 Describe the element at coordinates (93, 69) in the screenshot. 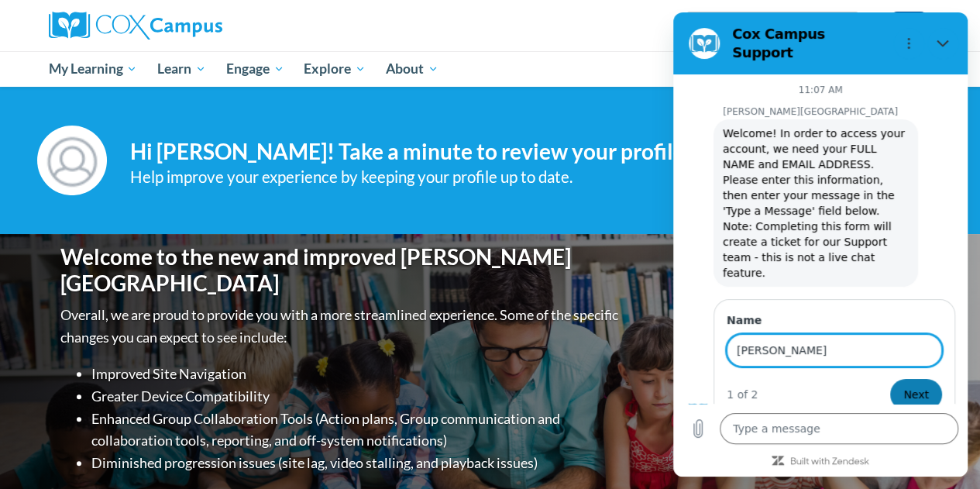

I see `a: My Learning` at that location.